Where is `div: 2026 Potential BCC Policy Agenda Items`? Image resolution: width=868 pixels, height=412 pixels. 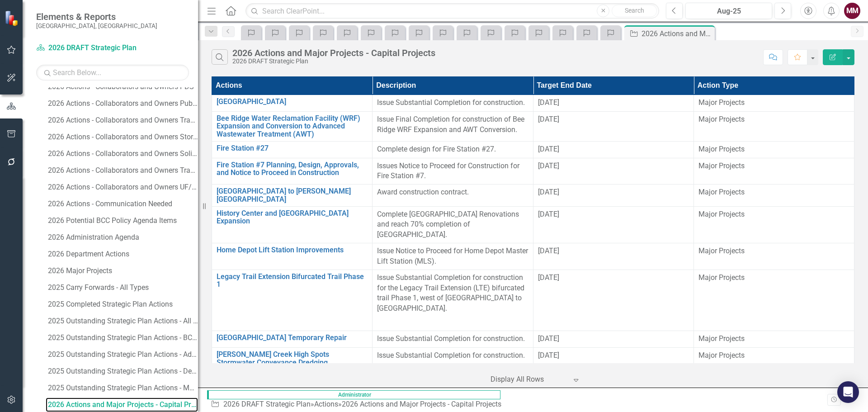 div: 2026 Potential BCC Policy Agenda Items is located at coordinates (123, 221).